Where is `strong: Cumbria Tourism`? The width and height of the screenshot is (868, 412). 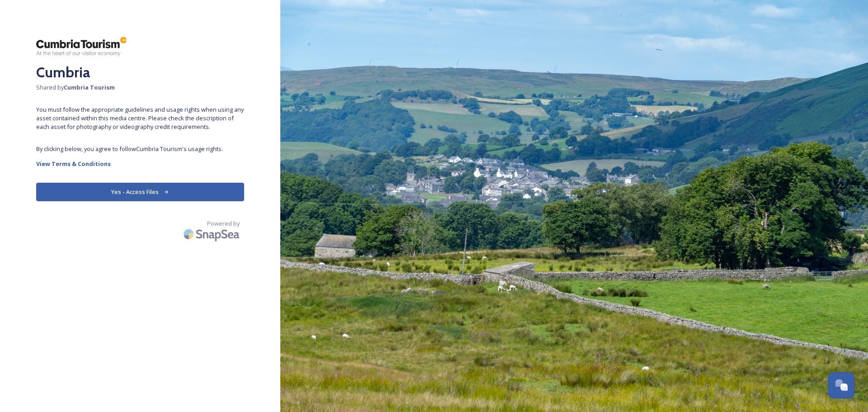
strong: Cumbria Tourism is located at coordinates (89, 87).